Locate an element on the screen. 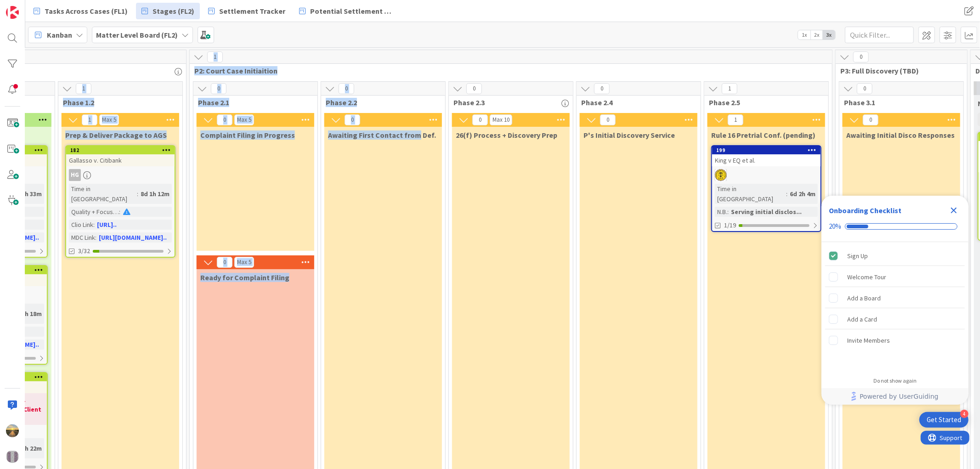  span: 1/19 is located at coordinates (730, 225).